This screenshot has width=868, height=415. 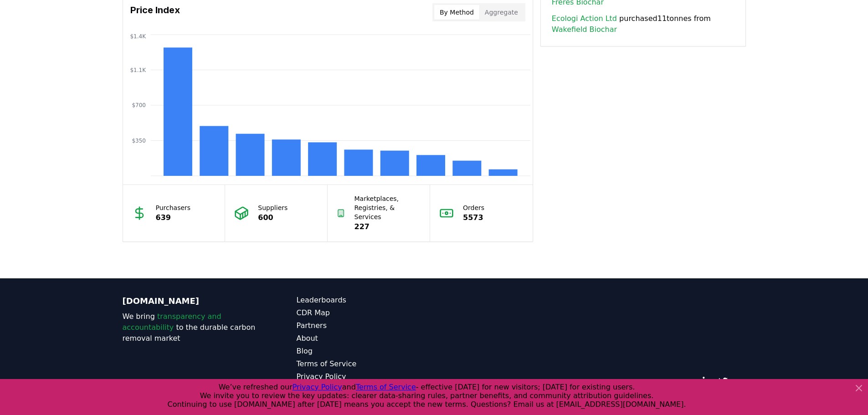 What do you see at coordinates (138, 36) in the screenshot?
I see `tspan: $1.4K` at bounding box center [138, 36].